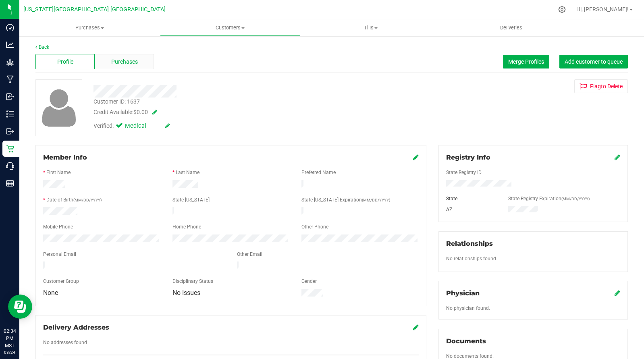 The width and height of the screenshot is (644, 359). I want to click on inline-svg: Retail, so click(10, 148).